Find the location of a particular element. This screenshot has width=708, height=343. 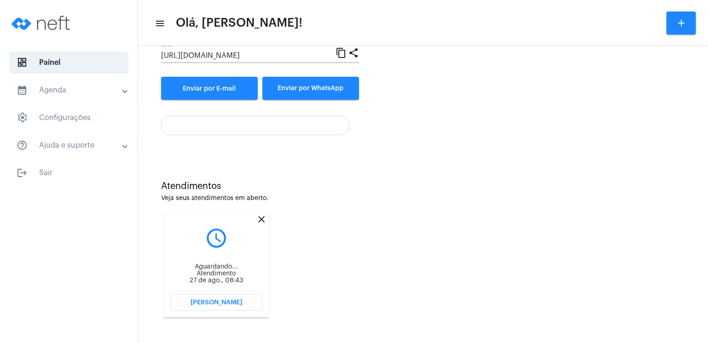

div: Encerrar Atendimento is located at coordinates (262, 238).